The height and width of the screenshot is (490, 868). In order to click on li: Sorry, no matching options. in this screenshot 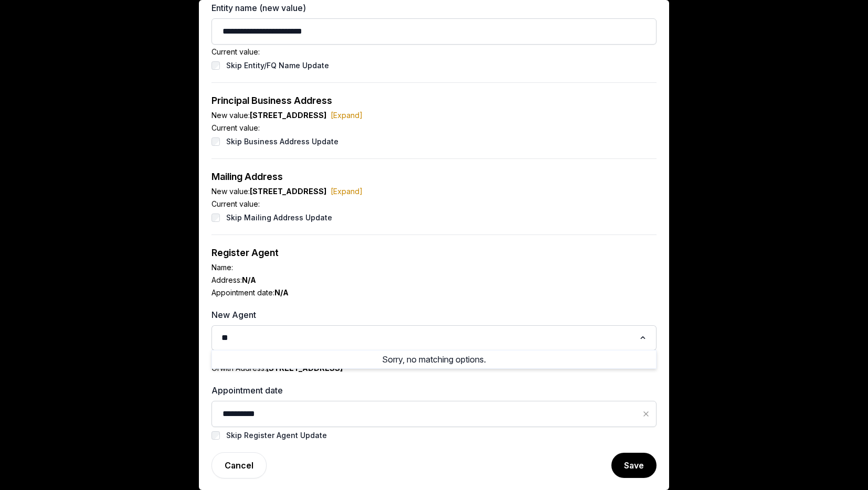, I will do `click(434, 360)`.